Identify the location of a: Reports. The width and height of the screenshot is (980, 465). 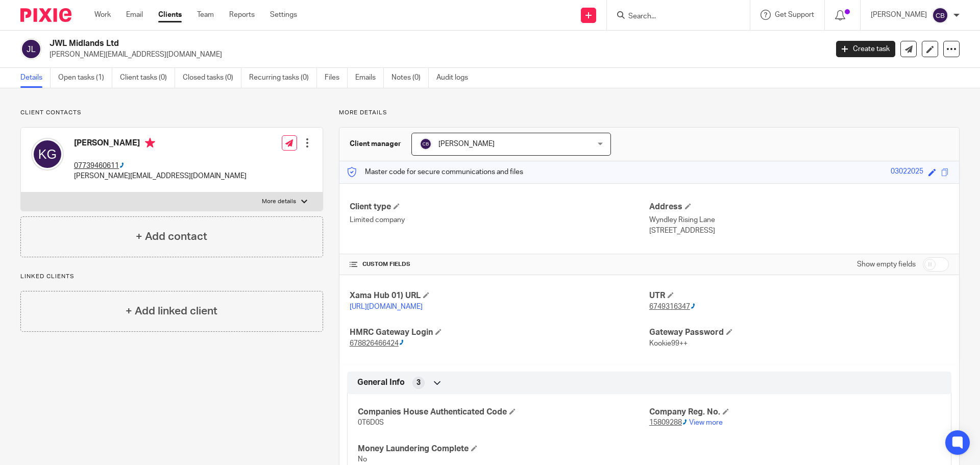
(242, 15).